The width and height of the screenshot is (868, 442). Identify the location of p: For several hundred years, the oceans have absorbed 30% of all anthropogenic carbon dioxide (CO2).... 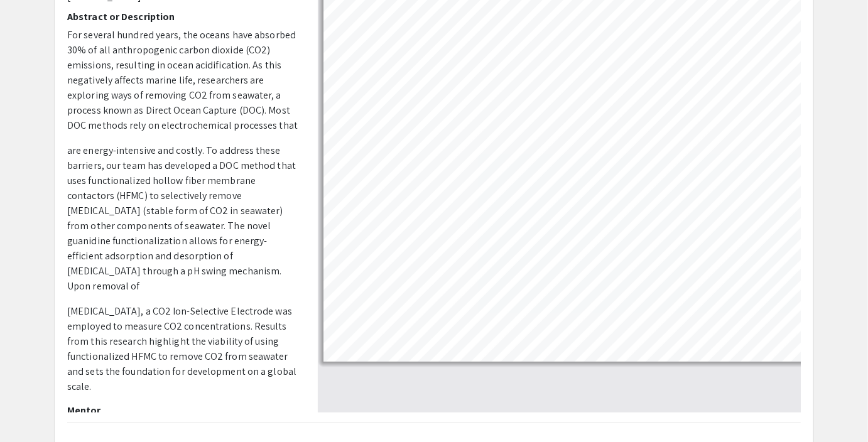
(183, 81).